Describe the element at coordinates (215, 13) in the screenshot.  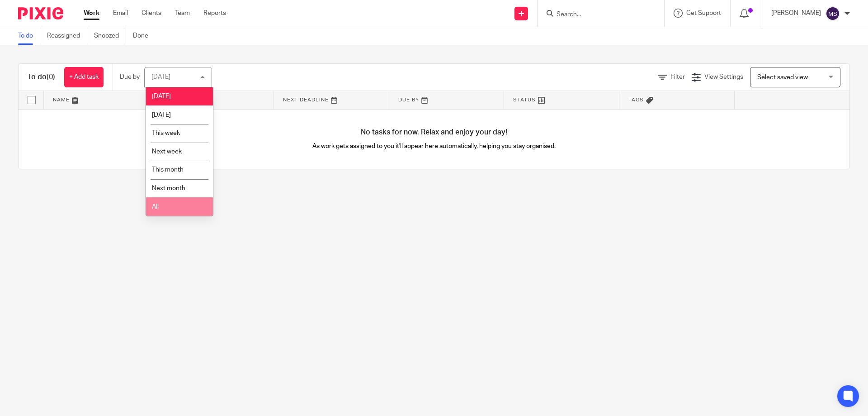
I see `a: Reports` at that location.